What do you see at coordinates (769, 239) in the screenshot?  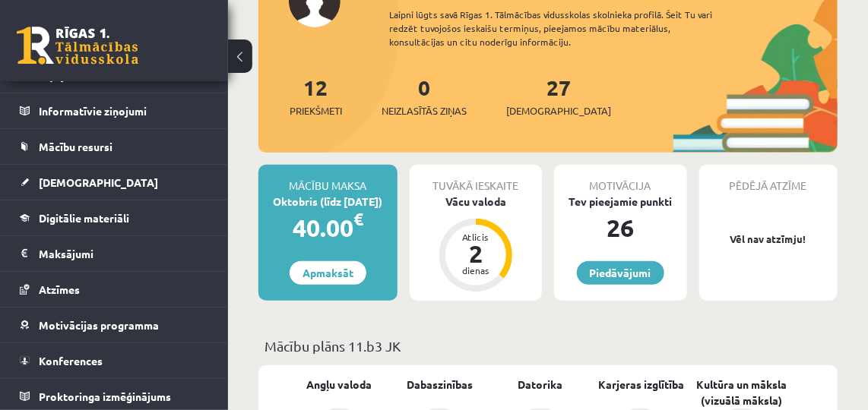 I see `p: Vēl nav atzīmju!` at bounding box center [769, 239].